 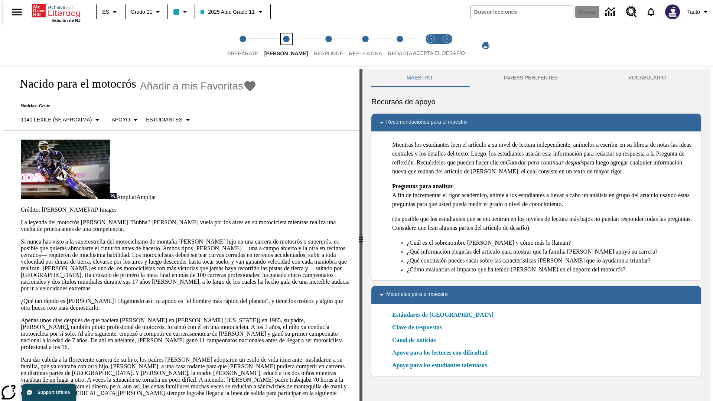 I want to click on button: Escoja un nuevo avatar, so click(x=673, y=12).